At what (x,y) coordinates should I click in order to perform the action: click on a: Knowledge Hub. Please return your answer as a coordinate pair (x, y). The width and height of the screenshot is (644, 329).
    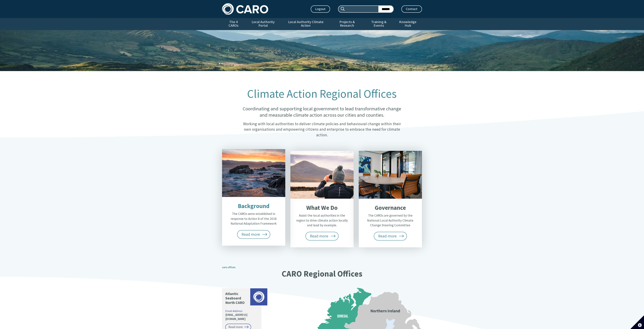
    Looking at the image, I should click on (408, 24).